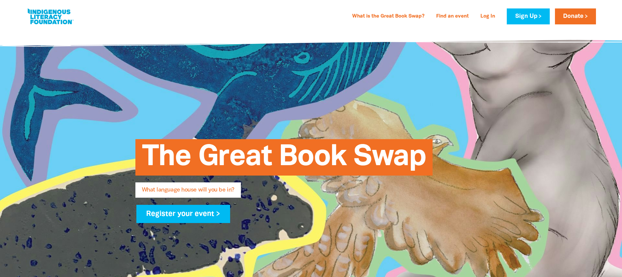 The width and height of the screenshot is (622, 277). What do you see at coordinates (183, 214) in the screenshot?
I see `a: Register your event >` at bounding box center [183, 214].